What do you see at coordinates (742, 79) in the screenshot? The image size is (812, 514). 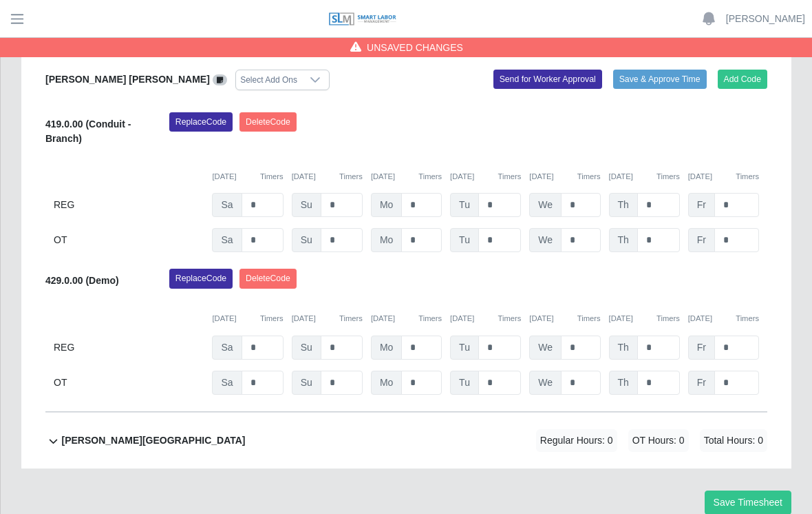 I see `button: Add Code` at bounding box center [742, 79].